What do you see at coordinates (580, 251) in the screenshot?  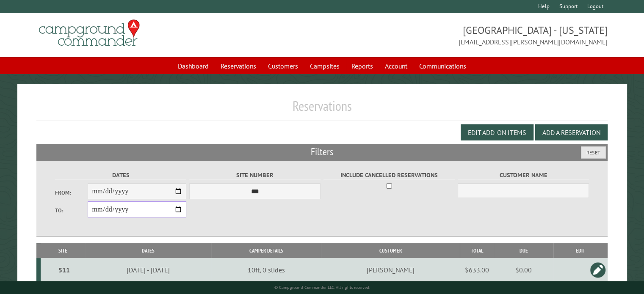 I see `th: Edit` at bounding box center [580, 251].